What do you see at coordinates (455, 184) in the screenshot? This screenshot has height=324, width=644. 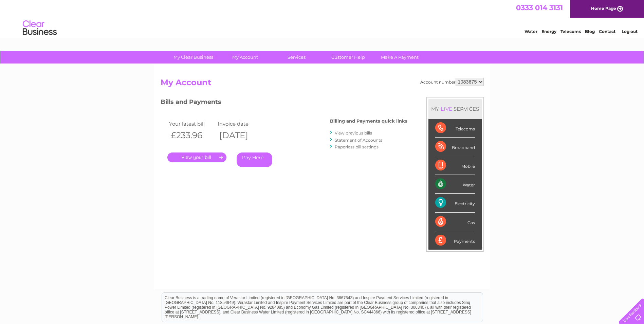 I see `div: Water` at bounding box center [455, 184].